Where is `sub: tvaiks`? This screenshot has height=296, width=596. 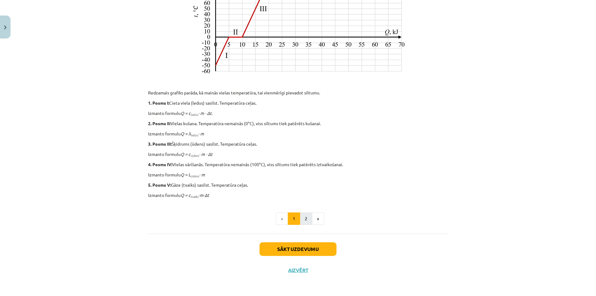 sub: tvaiks is located at coordinates (194, 196).